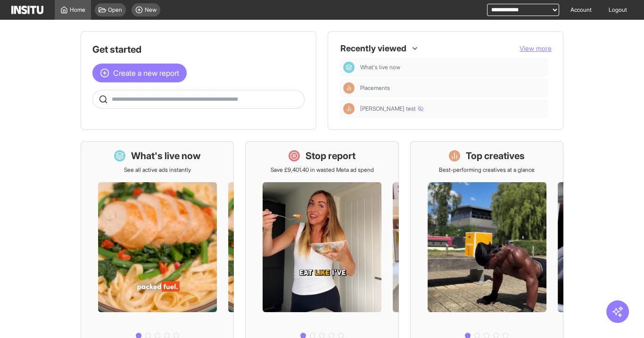 The width and height of the screenshot is (644, 338). Describe the element at coordinates (146, 73) in the screenshot. I see `span: Create a new report` at that location.